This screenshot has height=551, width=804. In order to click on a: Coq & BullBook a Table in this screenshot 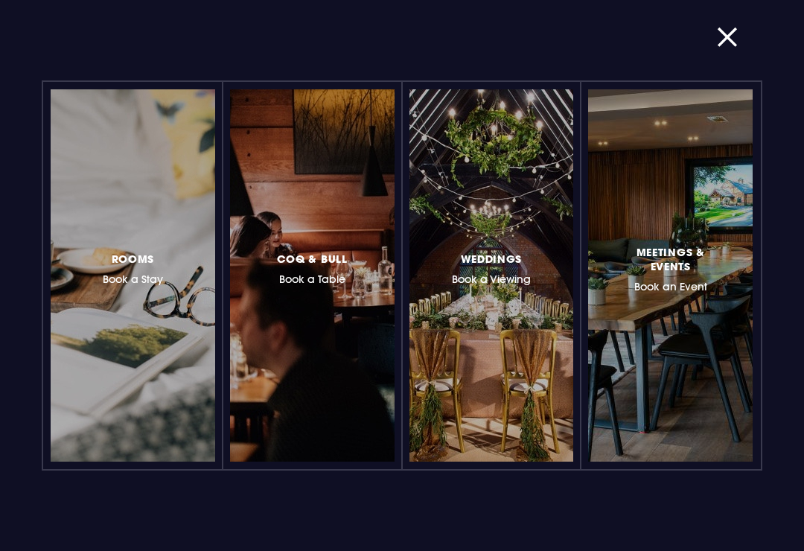, I will do `click(312, 276)`.